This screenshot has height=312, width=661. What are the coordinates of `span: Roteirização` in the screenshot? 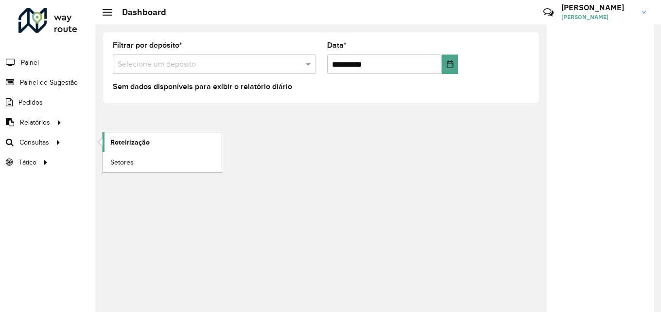 It's located at (130, 142).